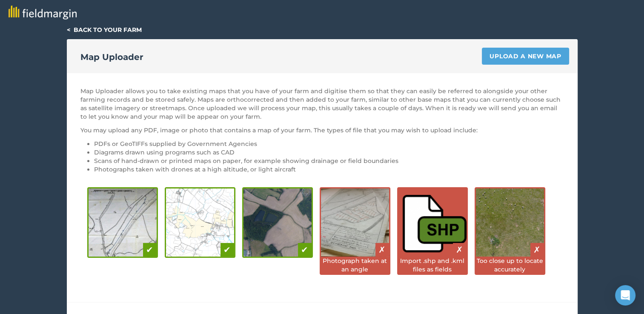 This screenshot has width=644, height=314. What do you see at coordinates (355, 222) in the screenshot?
I see `img: Photos taken at an angle are bad` at bounding box center [355, 222].